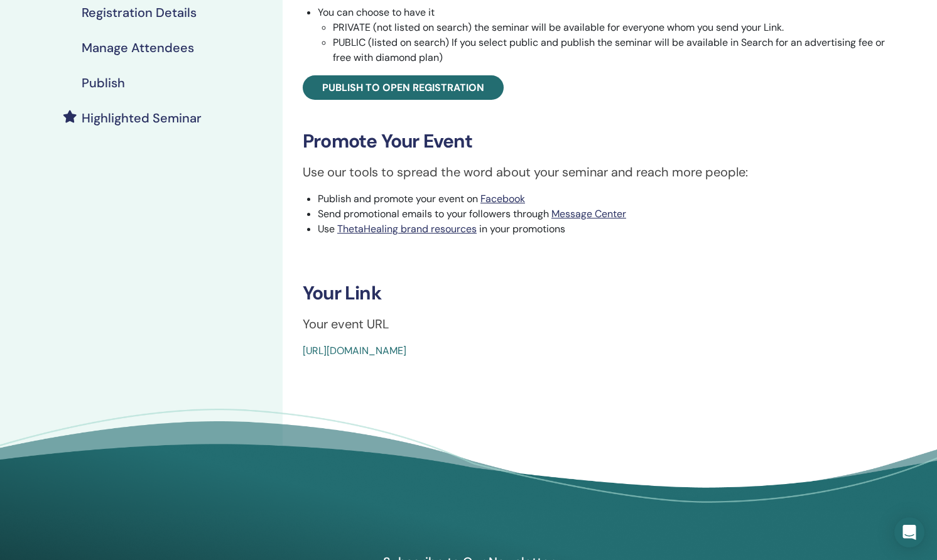 The image size is (937, 560). Describe the element at coordinates (137, 48) in the screenshot. I see `h4: Manage Attendees` at that location.